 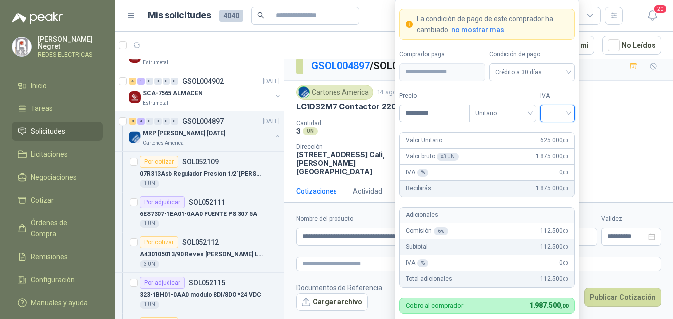 What do you see at coordinates (57, 132) in the screenshot?
I see `a: Solicitudes` at bounding box center [57, 132].